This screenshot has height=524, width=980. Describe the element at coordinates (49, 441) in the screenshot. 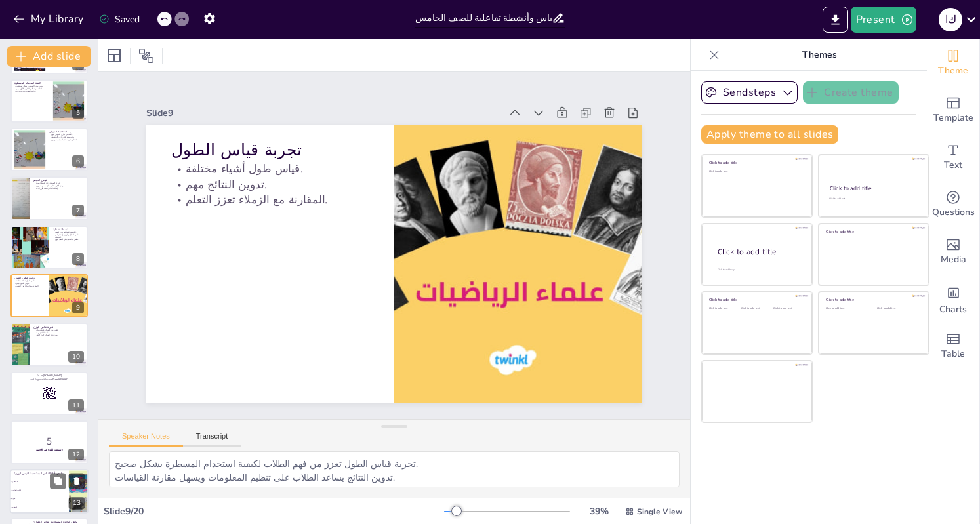

I see `p: 5` at that location.